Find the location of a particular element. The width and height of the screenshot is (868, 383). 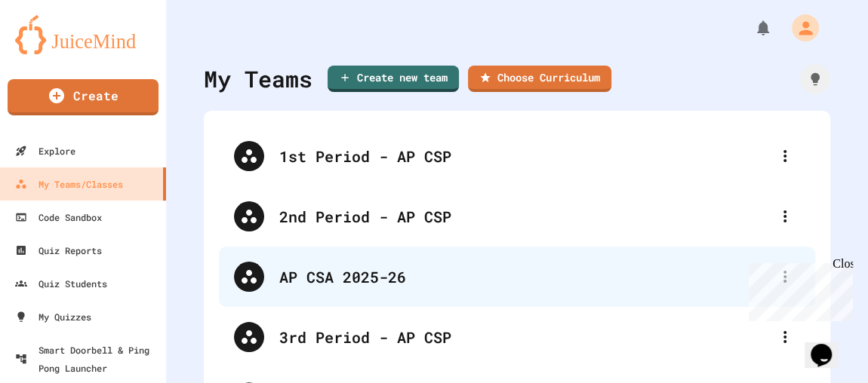

div: Explore is located at coordinates (46, 151).